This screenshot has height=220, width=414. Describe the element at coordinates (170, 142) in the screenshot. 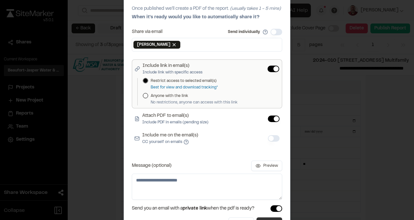

I see `p: CC yourself on emails` at that location.